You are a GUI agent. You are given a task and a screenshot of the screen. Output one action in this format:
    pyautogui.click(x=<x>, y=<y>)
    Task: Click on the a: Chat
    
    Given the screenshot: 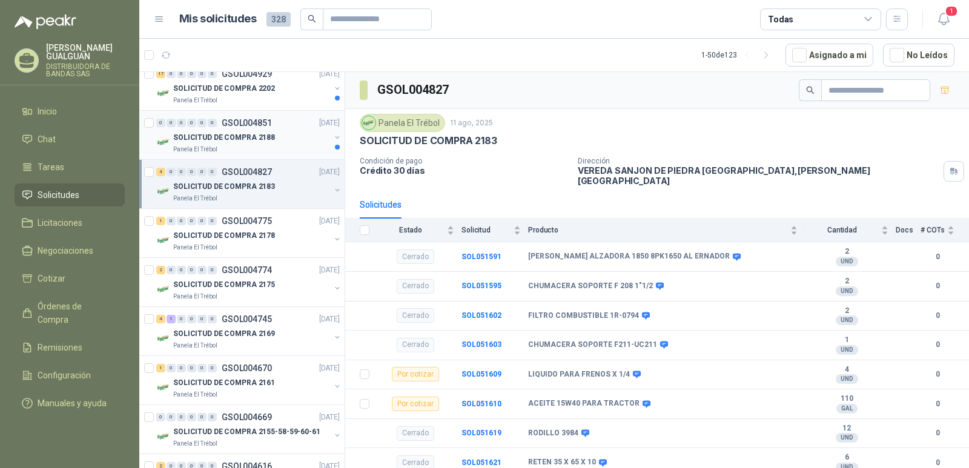 What is the action you would take?
    pyautogui.click(x=70, y=139)
    